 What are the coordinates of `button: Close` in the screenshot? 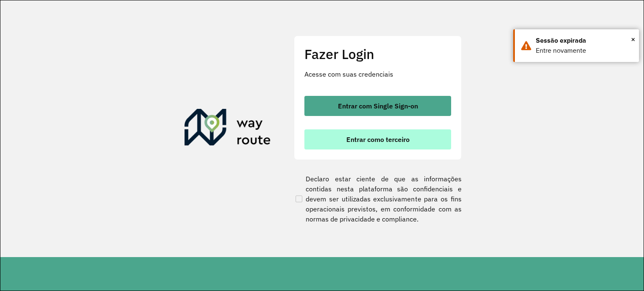 It's located at (633, 39).